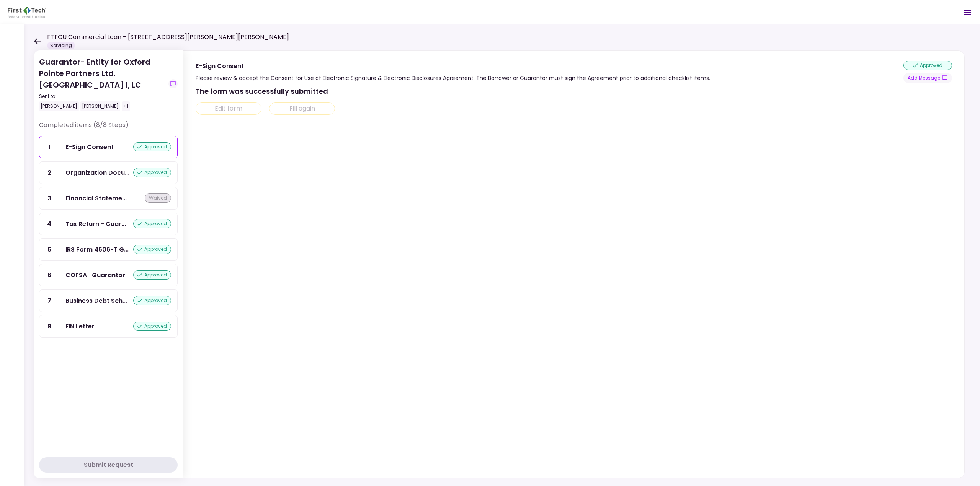 This screenshot has height=486, width=980. I want to click on div: waived, so click(158, 198).